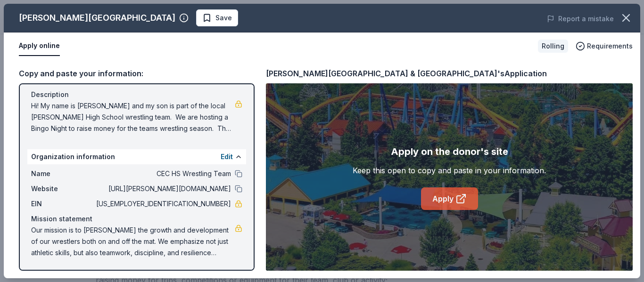 This screenshot has height=282, width=644. What do you see at coordinates (137, 157) in the screenshot?
I see `div: Organization information` at bounding box center [137, 157].